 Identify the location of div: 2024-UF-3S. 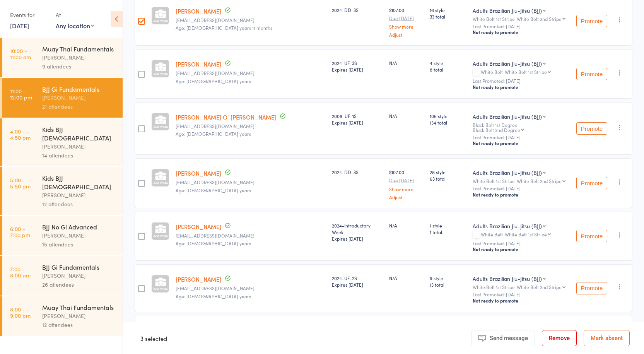
(357, 66).